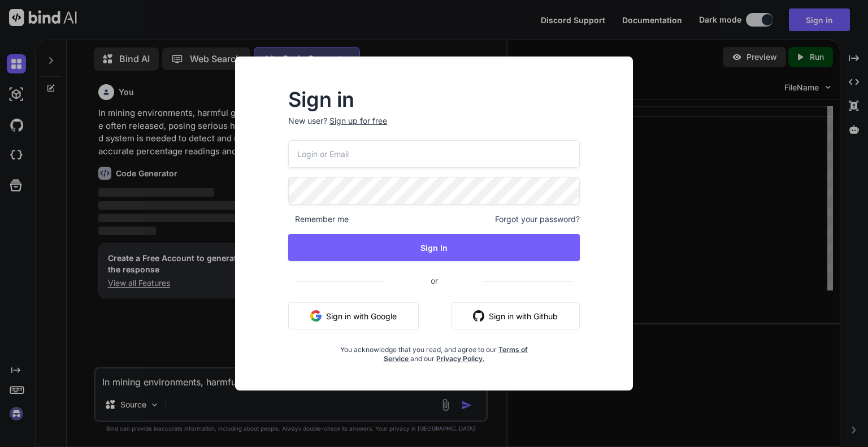  Describe the element at coordinates (434, 247) in the screenshot. I see `button: Sign In` at that location.